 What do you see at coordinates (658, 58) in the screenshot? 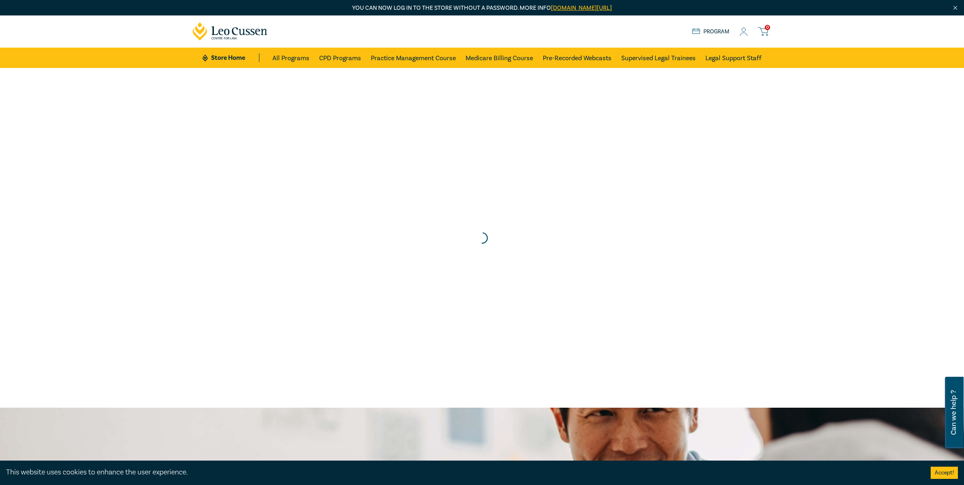
I see `a: Supervised Legal Trainees` at bounding box center [658, 58].